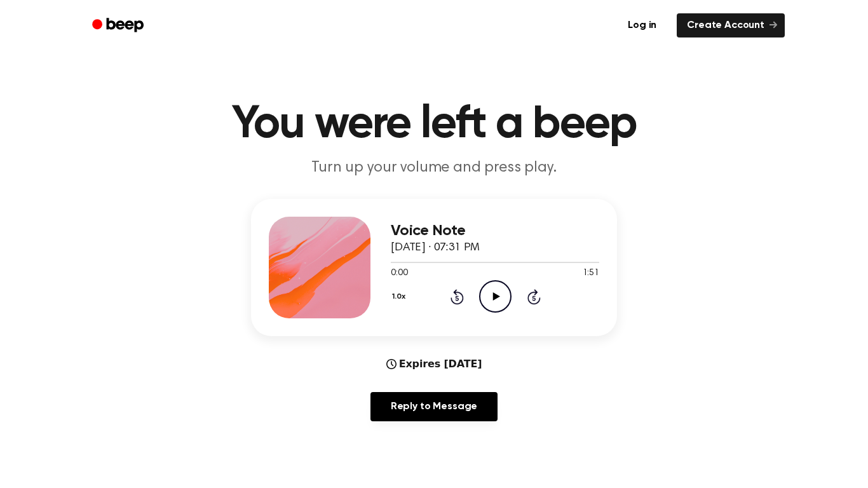 This screenshot has width=868, height=488. What do you see at coordinates (434, 407) in the screenshot?
I see `a: Reply to Message` at bounding box center [434, 407].